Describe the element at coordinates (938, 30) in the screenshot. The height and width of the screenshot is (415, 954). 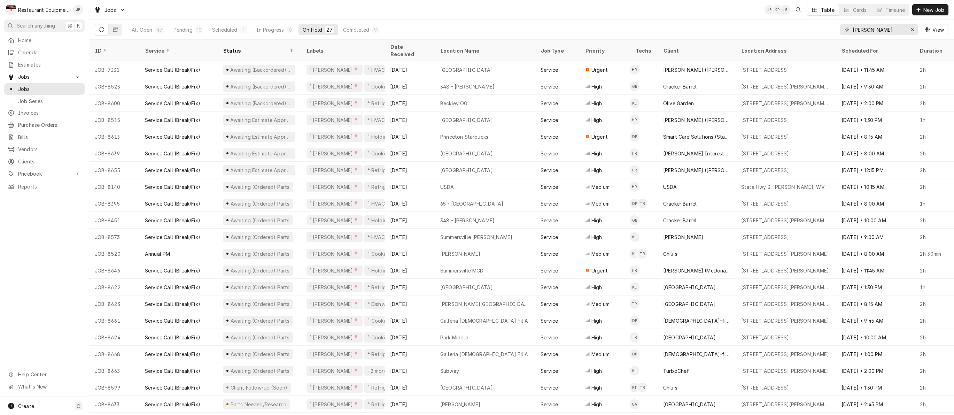
I see `span: View` at that location.